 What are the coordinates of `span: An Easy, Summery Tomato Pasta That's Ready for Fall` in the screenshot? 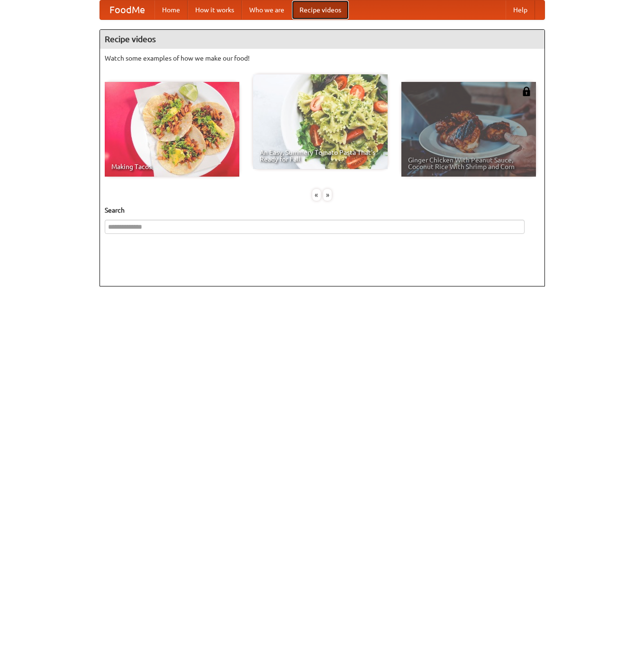 It's located at (320, 156).